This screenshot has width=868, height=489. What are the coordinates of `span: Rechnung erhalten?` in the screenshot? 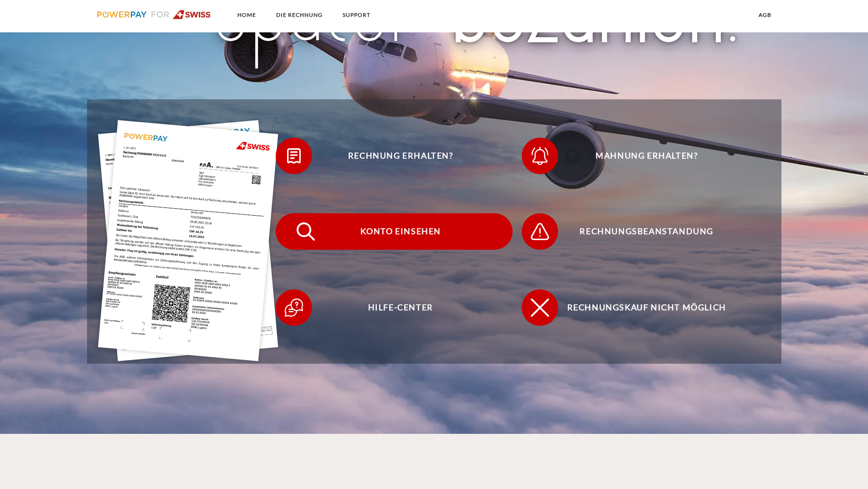 It's located at (400, 156).